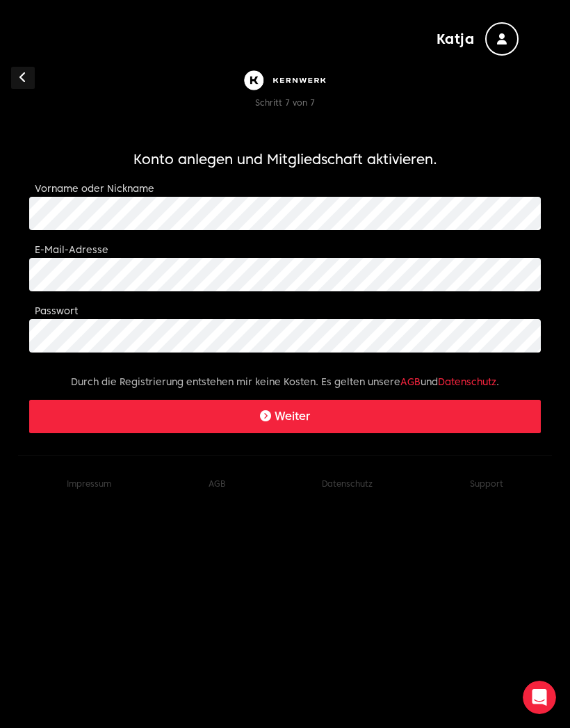 The height and width of the screenshot is (728, 570). Describe the element at coordinates (285, 382) in the screenshot. I see `p: Durch die Registrierung entstehen mir keine Kosten. Es gelten unsere und .` at that location.